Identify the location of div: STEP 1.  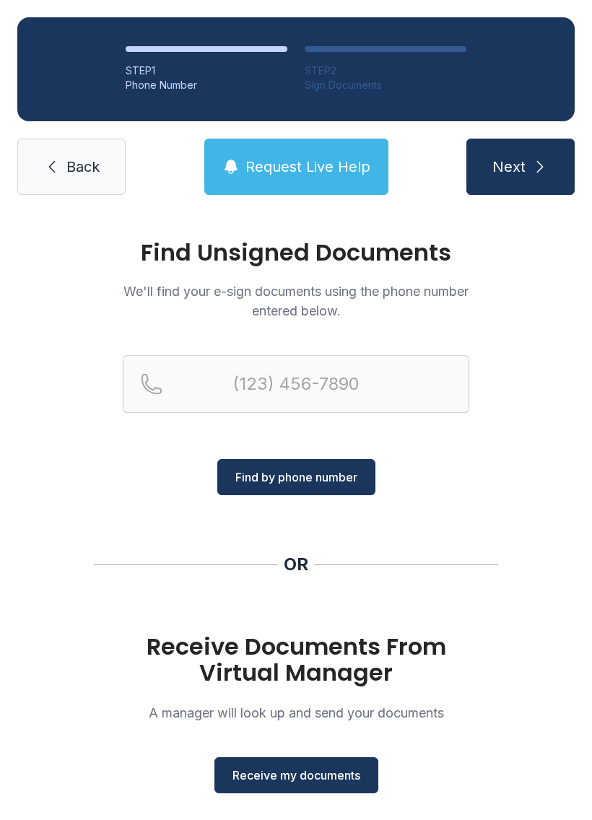
(206, 71).